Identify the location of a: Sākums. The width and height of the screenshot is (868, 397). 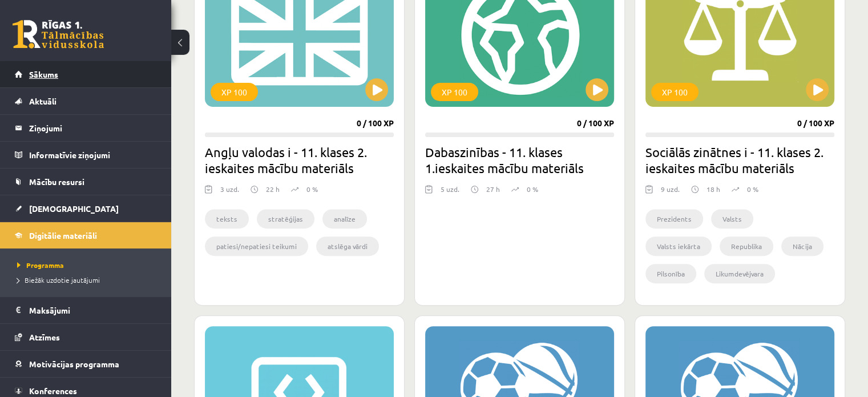
(86, 74).